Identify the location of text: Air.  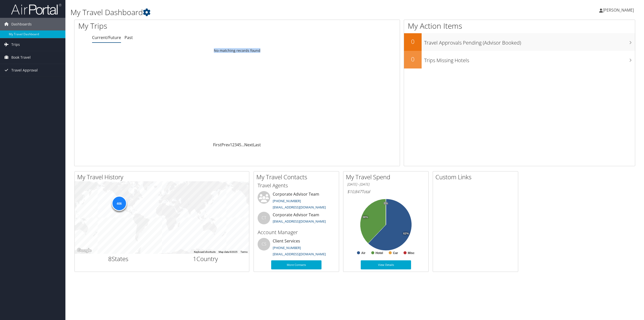
(364, 253).